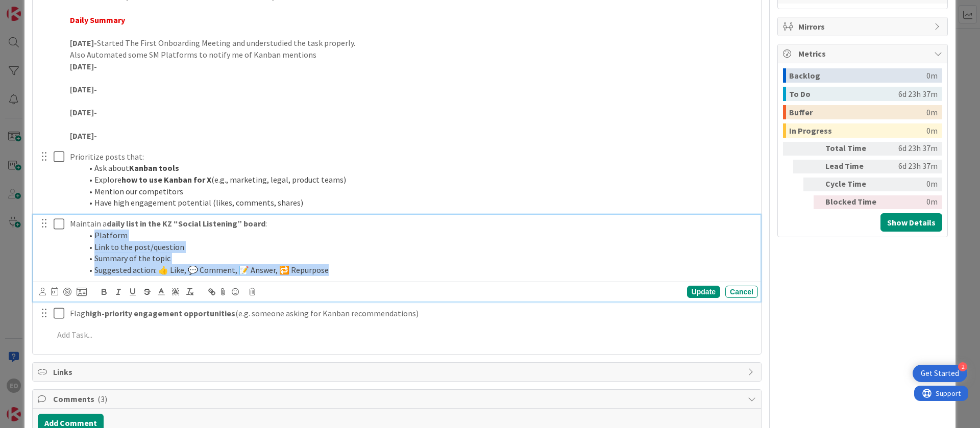 This screenshot has height=428, width=980. Describe the element at coordinates (102, 399) in the screenshot. I see `span: ( 3 )` at that location.